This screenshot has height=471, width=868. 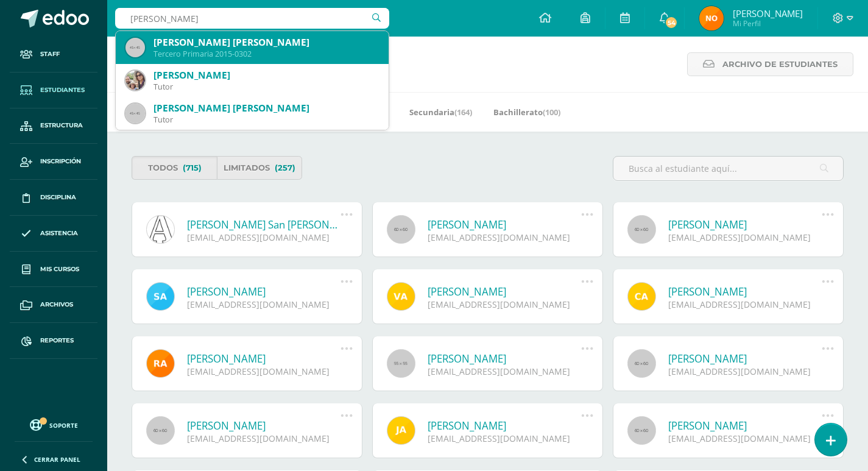 What do you see at coordinates (64, 425) in the screenshot?
I see `span: Soporte` at bounding box center [64, 425].